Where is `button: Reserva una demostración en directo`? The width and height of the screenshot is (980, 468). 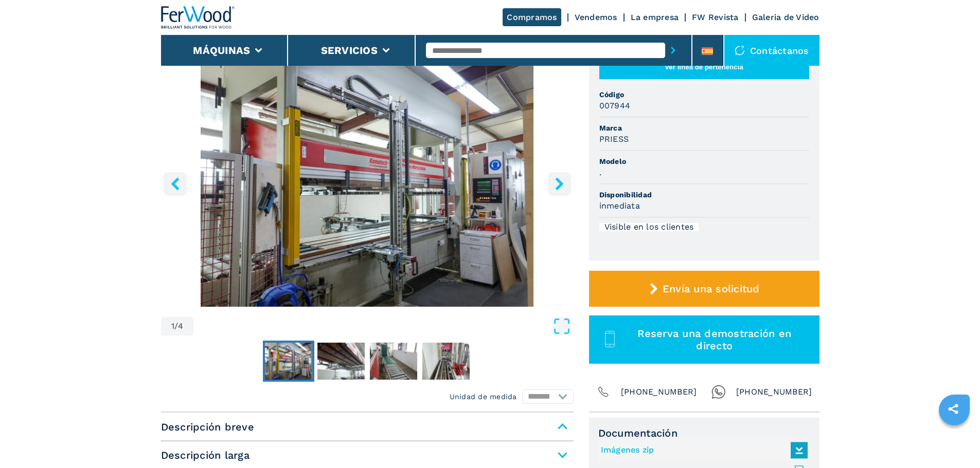 button: Reserva una demostración en directo is located at coordinates (704, 340).